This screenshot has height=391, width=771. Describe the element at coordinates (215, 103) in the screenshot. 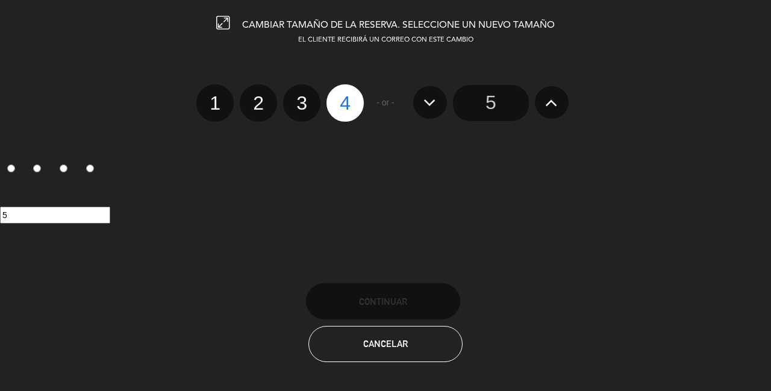

I see `label: 1` at that location.